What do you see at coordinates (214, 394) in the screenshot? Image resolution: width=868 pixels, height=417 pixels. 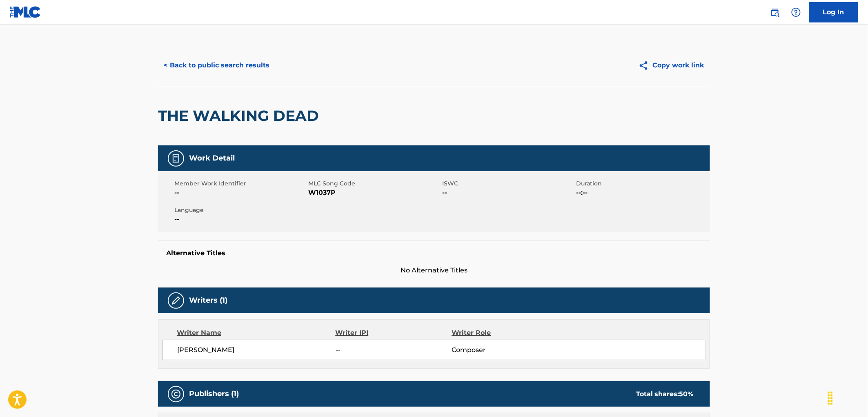 I see `h5: Publishers (1)` at bounding box center [214, 394].